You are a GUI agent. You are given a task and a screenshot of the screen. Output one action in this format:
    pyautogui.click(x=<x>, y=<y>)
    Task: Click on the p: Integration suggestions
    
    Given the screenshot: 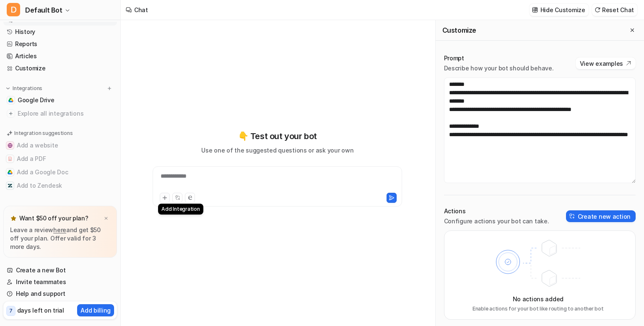 What is the action you would take?
    pyautogui.click(x=43, y=133)
    